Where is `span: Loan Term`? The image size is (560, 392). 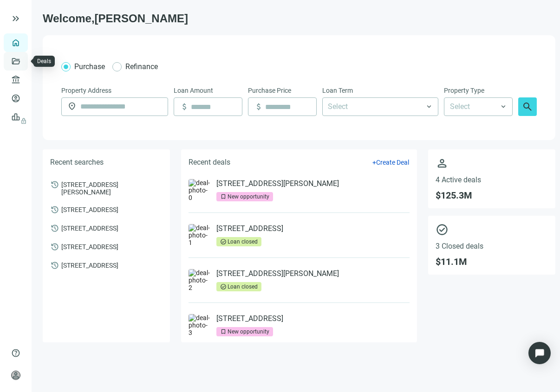
span: Loan Term is located at coordinates (337, 91).